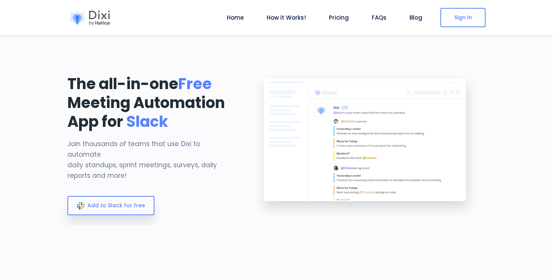  Describe the element at coordinates (235, 17) in the screenshot. I see `a: Home` at that location.